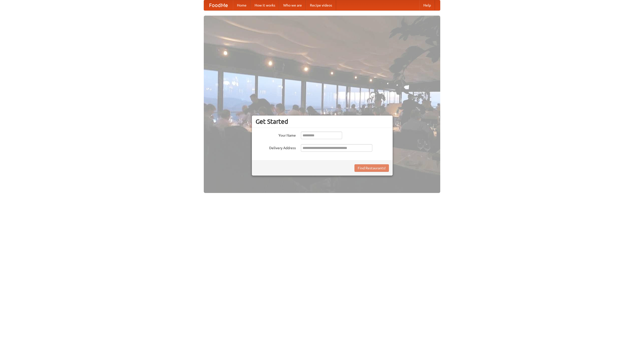 Image resolution: width=644 pixels, height=356 pixels. Describe the element at coordinates (321, 5) in the screenshot. I see `a: Recipe videos` at that location.